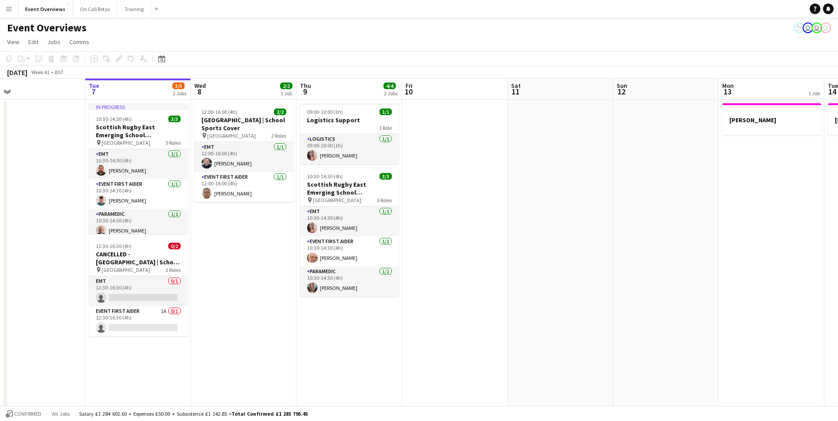  What do you see at coordinates (269, 414) in the screenshot?
I see `span: Total Confirmed £1 285 795.45` at bounding box center [269, 414].